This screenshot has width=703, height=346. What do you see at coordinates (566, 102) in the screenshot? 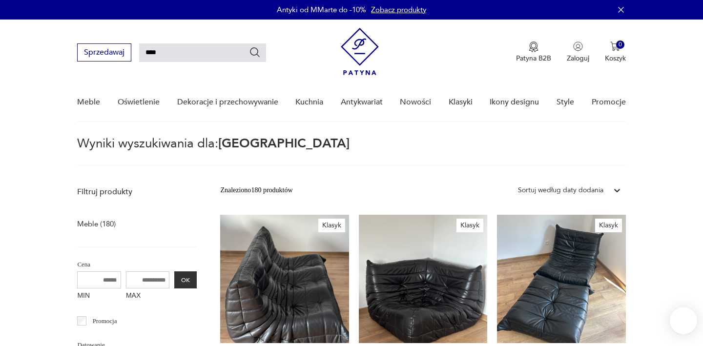
I see `a: Style` at bounding box center [566, 102].